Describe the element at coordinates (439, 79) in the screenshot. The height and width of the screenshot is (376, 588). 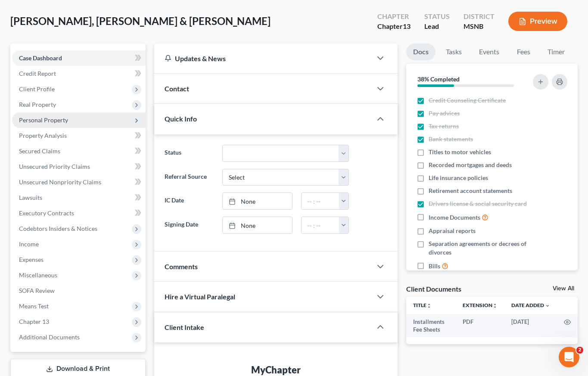
I see `strong: 38% Completed` at that location.